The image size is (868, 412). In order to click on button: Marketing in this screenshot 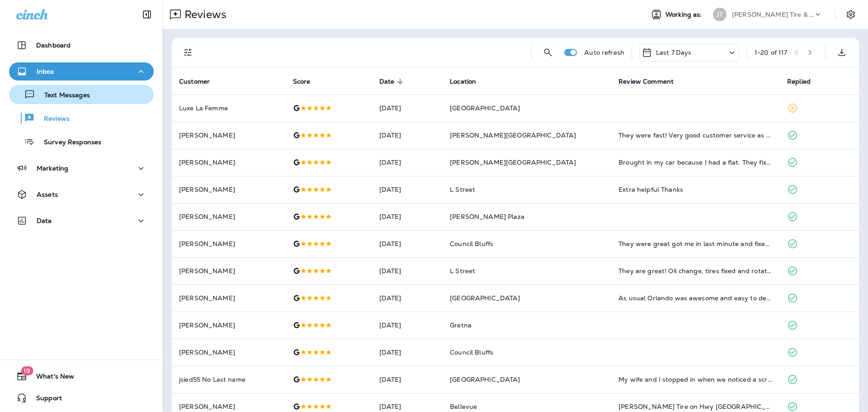, I will do `click(81, 168)`.